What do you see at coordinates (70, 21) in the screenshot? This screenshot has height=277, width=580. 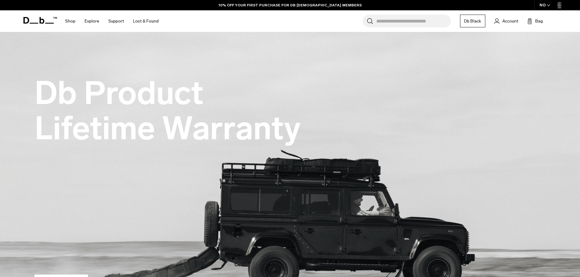 I see `a: Shop` at bounding box center [70, 21].